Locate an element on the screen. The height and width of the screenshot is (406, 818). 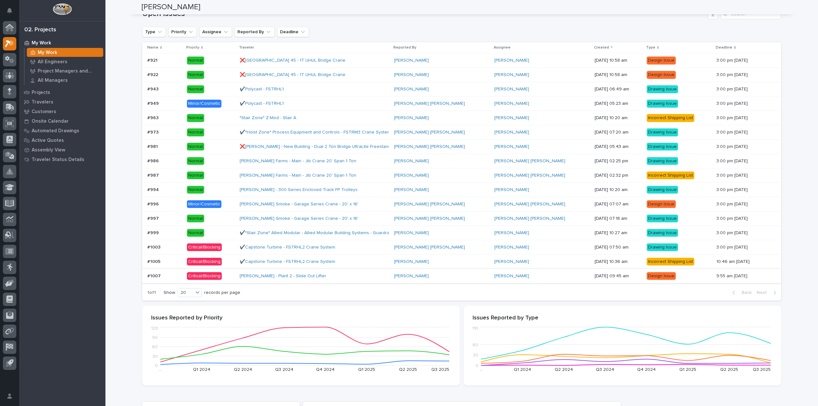
a: Travelers is located at coordinates (62, 102).